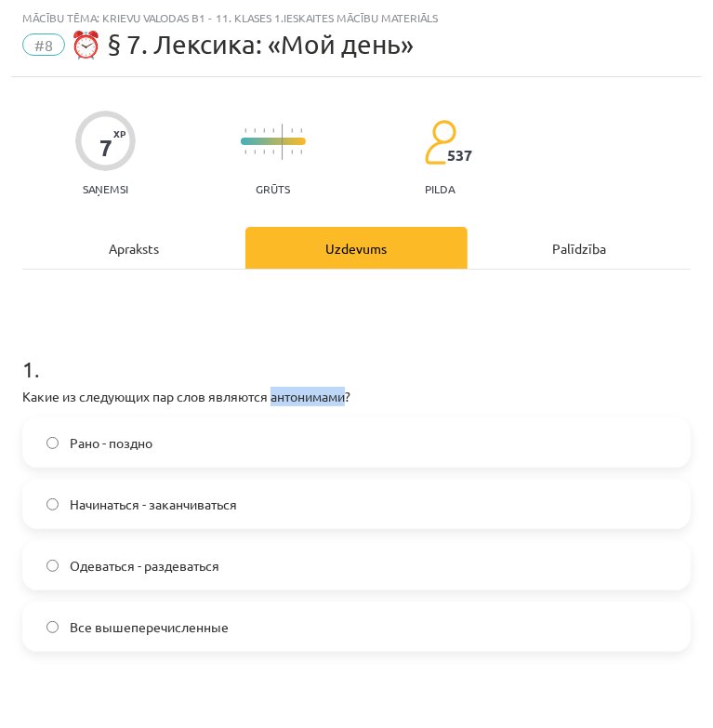  I want to click on p: Grūts, so click(272, 188).